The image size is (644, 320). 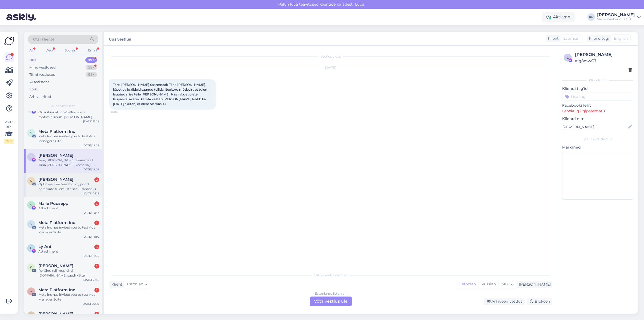 I want to click on div: Vestlus algas, so click(x=331, y=56).